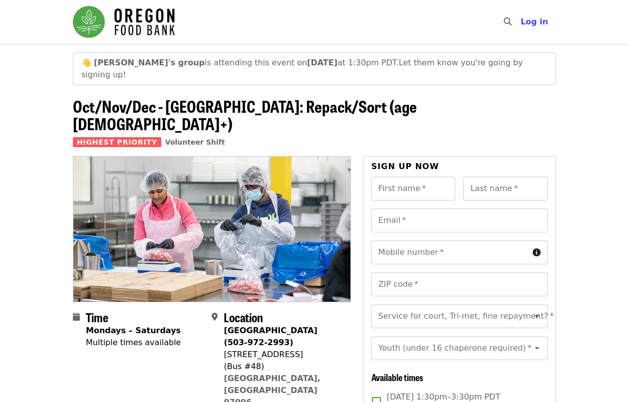  What do you see at coordinates (413, 189) in the screenshot?
I see `input: First name` at bounding box center [413, 189].